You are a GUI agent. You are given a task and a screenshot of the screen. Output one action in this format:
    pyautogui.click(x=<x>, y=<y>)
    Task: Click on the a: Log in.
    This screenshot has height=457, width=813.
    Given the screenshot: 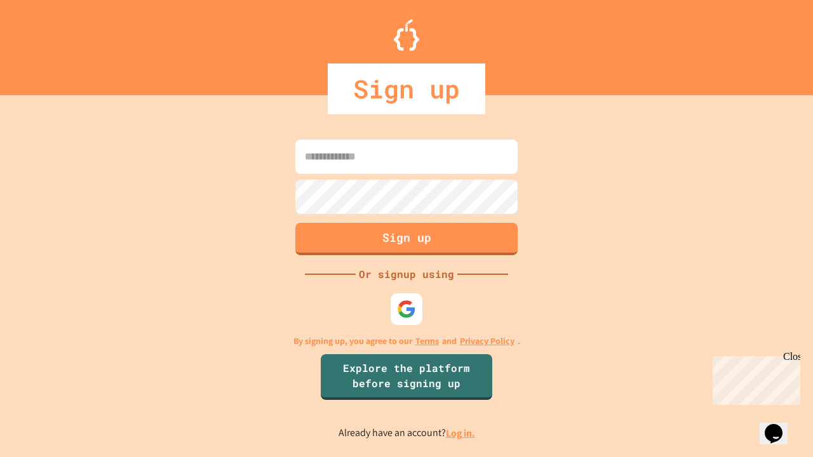 What is the action you would take?
    pyautogui.click(x=460, y=433)
    